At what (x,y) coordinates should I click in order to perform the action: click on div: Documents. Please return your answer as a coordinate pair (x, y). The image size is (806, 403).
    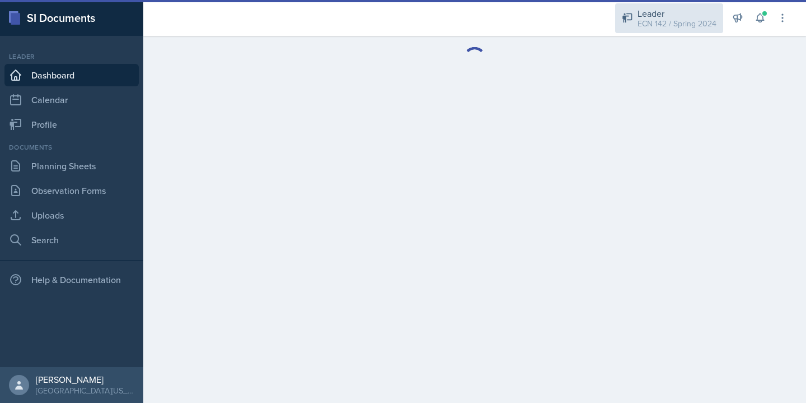
    Looking at the image, I should click on (72, 147).